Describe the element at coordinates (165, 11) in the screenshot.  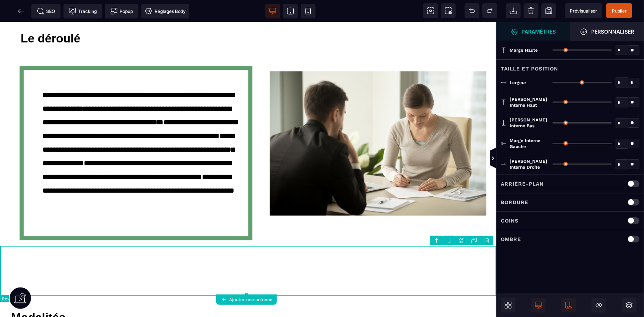
I see `span: Réglages Body` at that location.